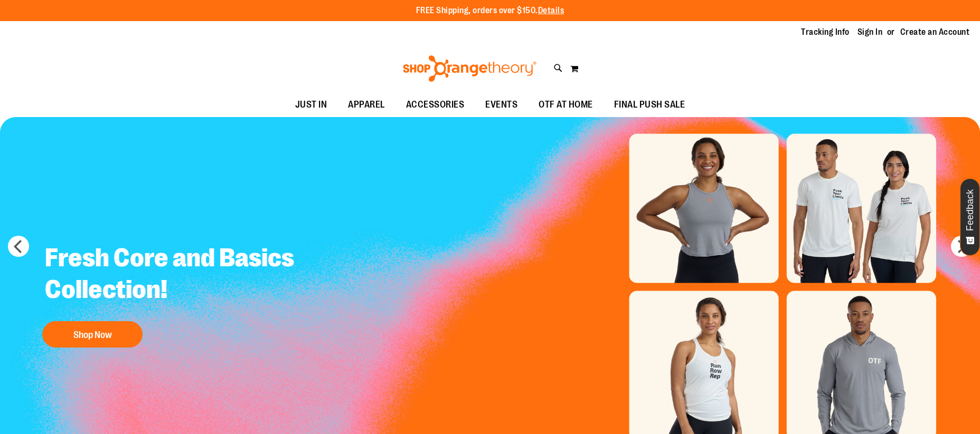  I want to click on span: JUST IN, so click(311, 104).